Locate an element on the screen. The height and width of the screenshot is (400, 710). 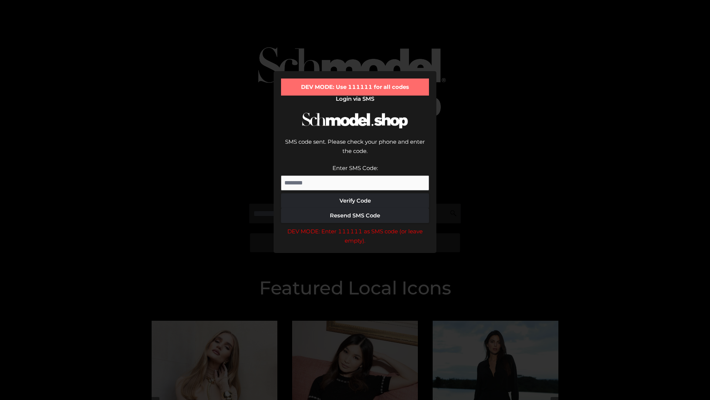
button: Resend SMS Code is located at coordinates (355, 215).